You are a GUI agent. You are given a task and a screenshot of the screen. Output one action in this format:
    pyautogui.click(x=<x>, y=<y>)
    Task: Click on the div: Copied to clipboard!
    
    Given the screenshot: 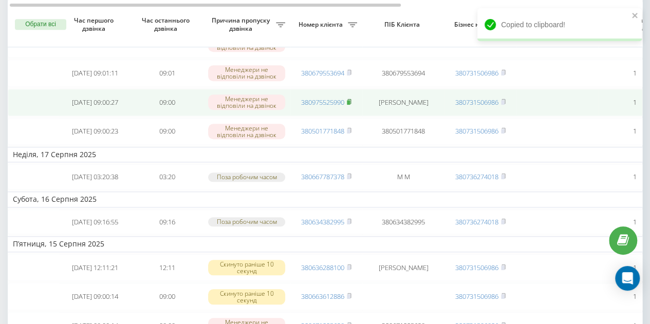 What is the action you would take?
    pyautogui.click(x=559, y=25)
    